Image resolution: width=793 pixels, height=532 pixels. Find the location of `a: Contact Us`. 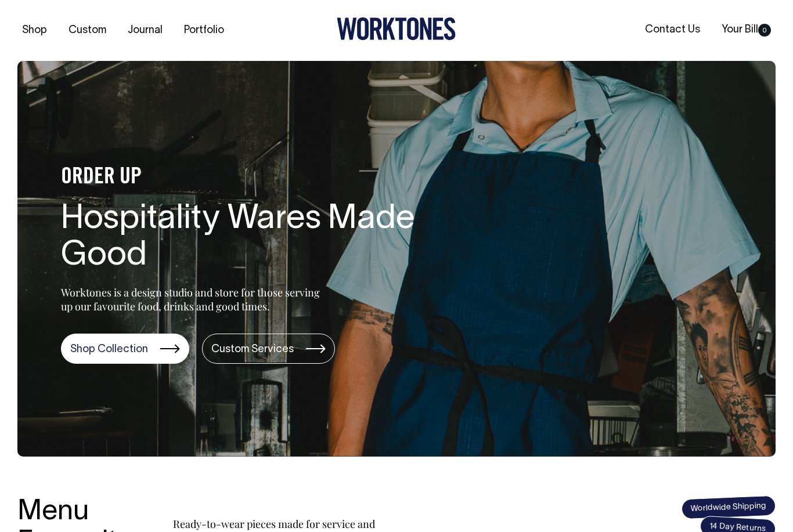

a: Contact Us is located at coordinates (672, 30).